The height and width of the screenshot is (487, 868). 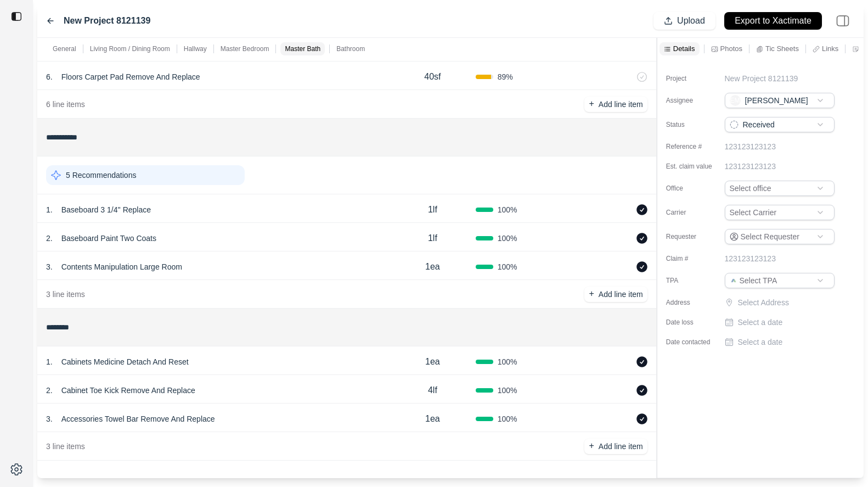 What do you see at coordinates (109, 238) in the screenshot?
I see `p: Baseboard Paint Two Coats` at bounding box center [109, 238].